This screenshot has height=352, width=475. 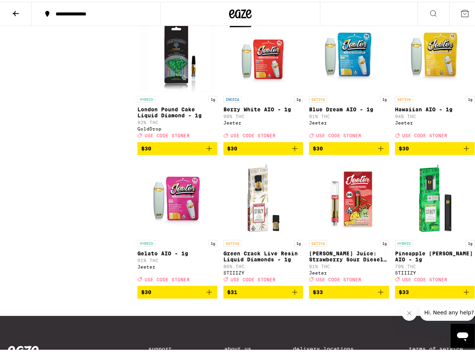 What do you see at coordinates (349, 107) in the screenshot?
I see `p: Blue Dream AIO - 1g` at bounding box center [349, 107].